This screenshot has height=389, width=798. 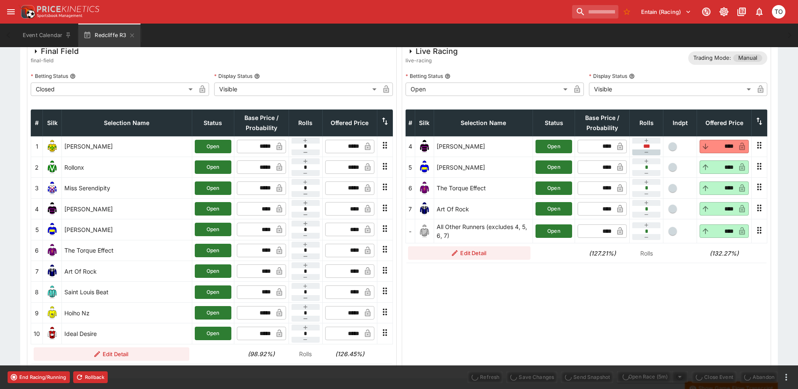 I want to click on img: runner 9, so click(x=52, y=313).